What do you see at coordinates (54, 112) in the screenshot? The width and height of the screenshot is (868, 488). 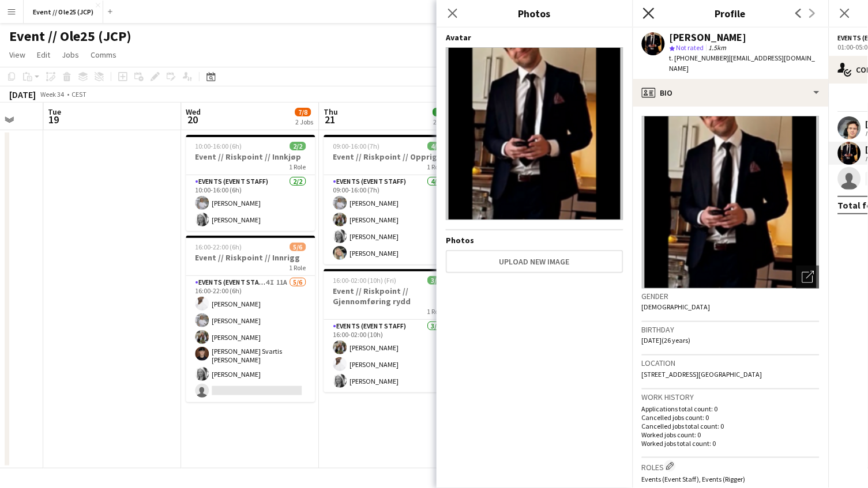 I see `span: Tue` at bounding box center [54, 112].